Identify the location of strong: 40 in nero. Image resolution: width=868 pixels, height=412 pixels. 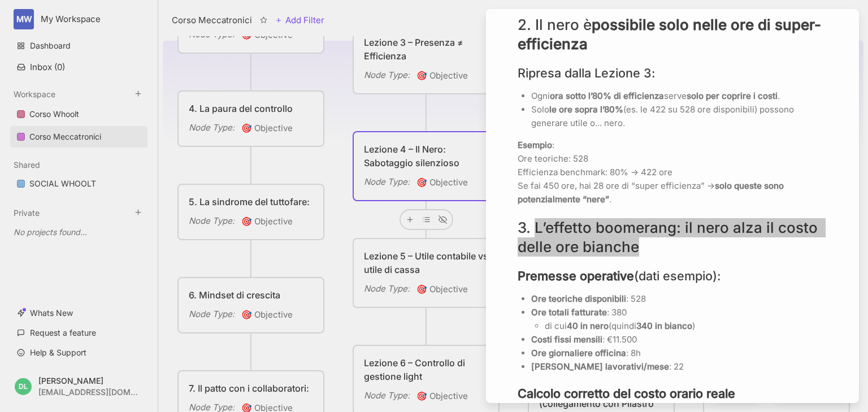
(588, 326).